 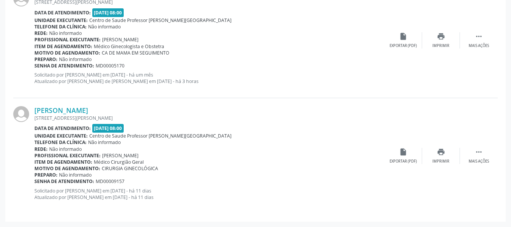 What do you see at coordinates (119, 162) in the screenshot?
I see `span: Médico Cirurgião Geral` at bounding box center [119, 162].